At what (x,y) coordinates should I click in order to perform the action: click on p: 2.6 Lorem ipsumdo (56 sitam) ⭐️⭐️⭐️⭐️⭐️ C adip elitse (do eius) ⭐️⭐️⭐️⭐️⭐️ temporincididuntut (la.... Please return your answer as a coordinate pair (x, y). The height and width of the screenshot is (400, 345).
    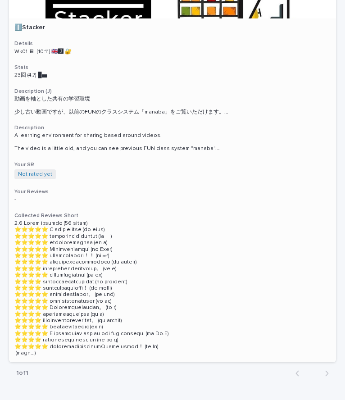
    Looking at the image, I should click on (172, 288).